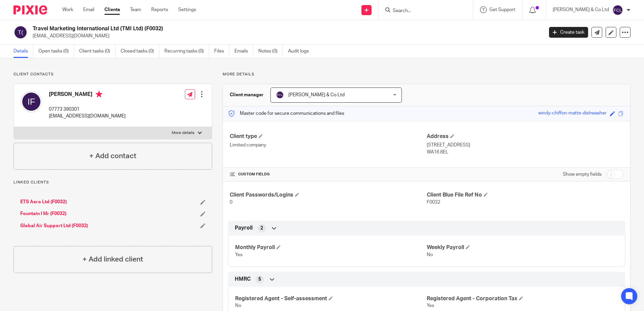  I want to click on a: Team, so click(136, 10).